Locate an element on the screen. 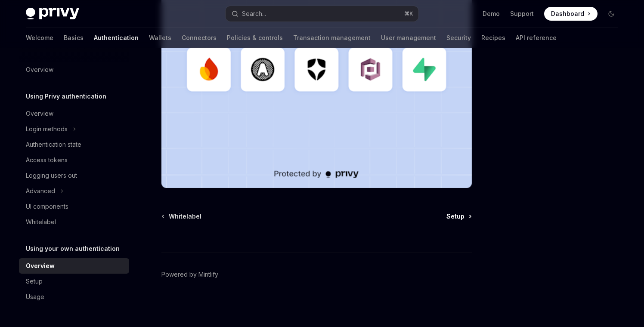 The image size is (644, 327). a: Usage is located at coordinates (74, 297).